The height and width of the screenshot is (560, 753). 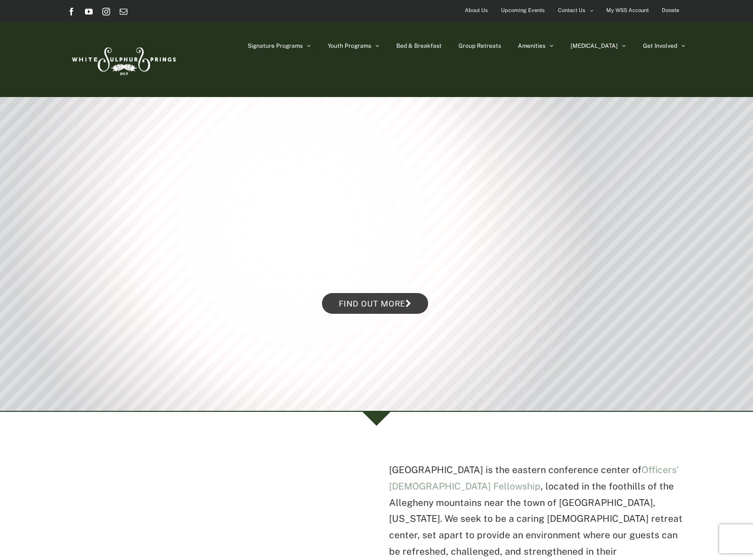 I want to click on a: Youth Programs, so click(x=353, y=46).